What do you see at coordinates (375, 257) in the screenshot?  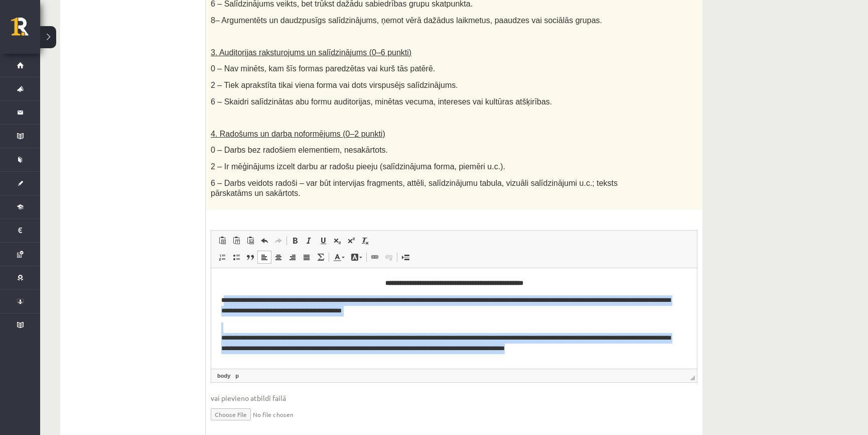 I see `a: Вставить/Редактировать ссылку (Ctrl+K)` at bounding box center [375, 257].